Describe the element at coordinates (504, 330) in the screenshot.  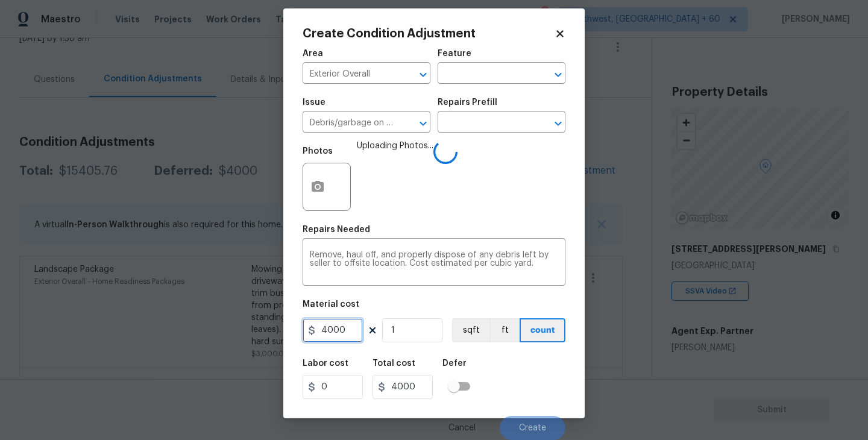
I see `button: ft` at that location.